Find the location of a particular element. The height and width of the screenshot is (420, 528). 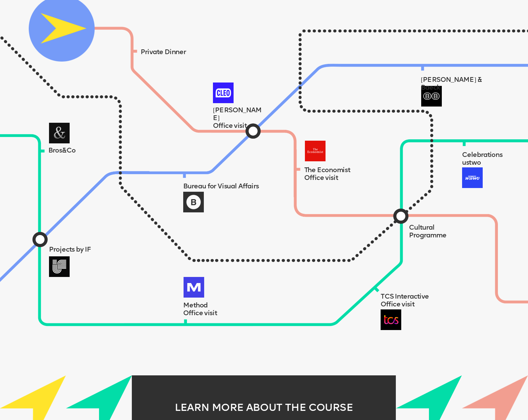

img: image-35fd37db-bb34-47ca-a07e-b5a9004cb1f1.png is located at coordinates (315, 151).